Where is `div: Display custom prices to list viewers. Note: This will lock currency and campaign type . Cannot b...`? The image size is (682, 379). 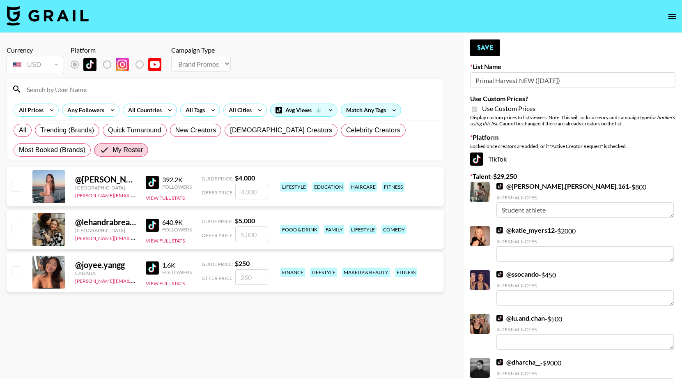
div: Display custom prices to list viewers. Note: This will lock currency and campaign type . Cannot b... is located at coordinates (573, 120).